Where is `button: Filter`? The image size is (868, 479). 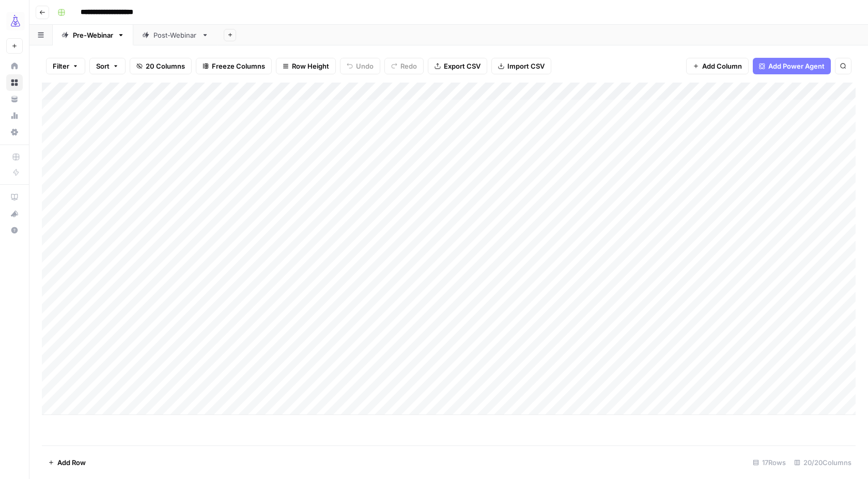 button: Filter is located at coordinates (66, 66).